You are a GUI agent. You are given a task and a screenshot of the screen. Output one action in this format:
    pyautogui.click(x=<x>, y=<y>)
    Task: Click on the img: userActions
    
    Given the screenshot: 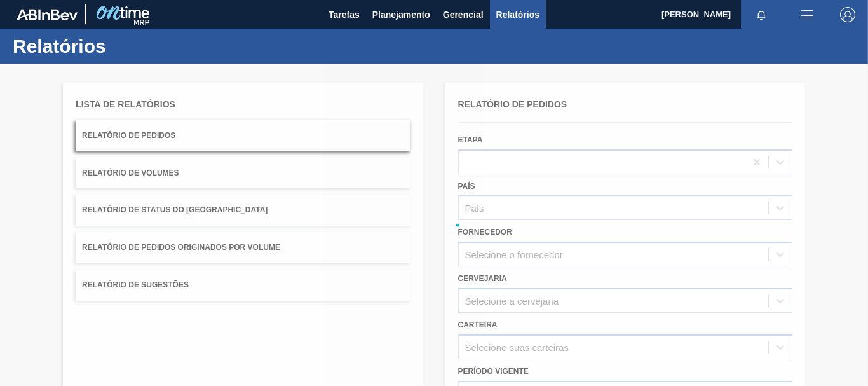 What is the action you would take?
    pyautogui.click(x=807, y=14)
    